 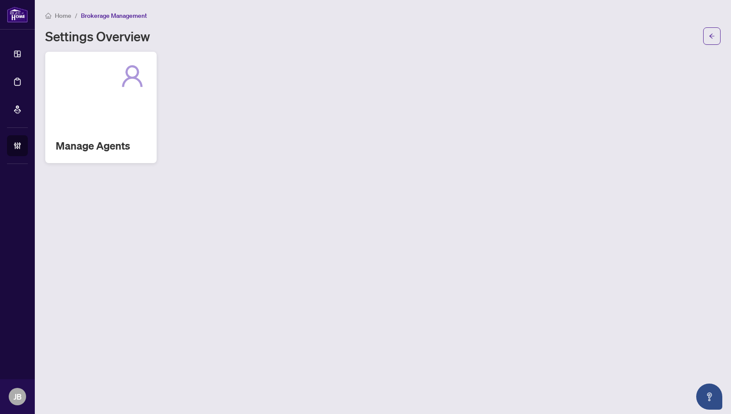 I want to click on h2: Manage Agents, so click(x=101, y=146).